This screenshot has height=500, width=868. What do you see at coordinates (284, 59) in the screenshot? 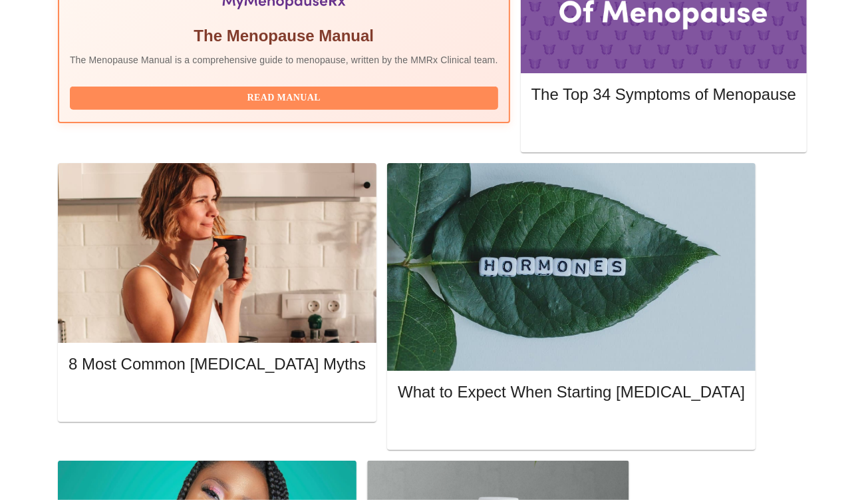
I see `p: The Menopause Manual is a comprehensive guide to menopause, written by the MMRx Clinical team.` at bounding box center [284, 59].